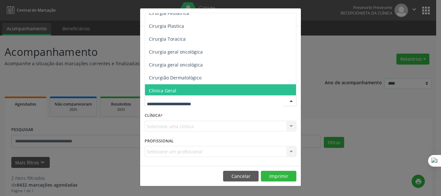 The height and width of the screenshot is (196, 441). I want to click on label: PROFISSIONAL, so click(159, 141).